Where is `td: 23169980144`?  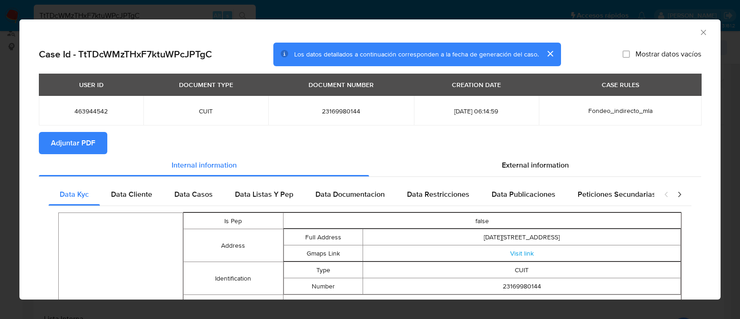 td: 23169980144 is located at coordinates (522, 286).